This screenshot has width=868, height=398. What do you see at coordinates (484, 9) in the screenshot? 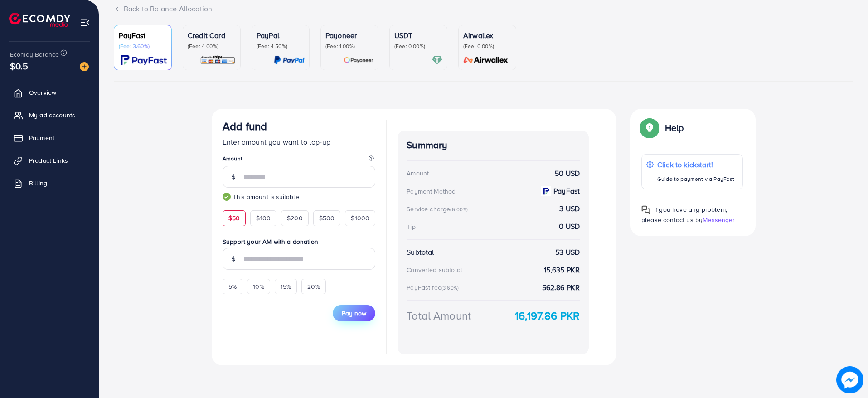
I see `div: Back to Balance Allocation` at bounding box center [484, 9].